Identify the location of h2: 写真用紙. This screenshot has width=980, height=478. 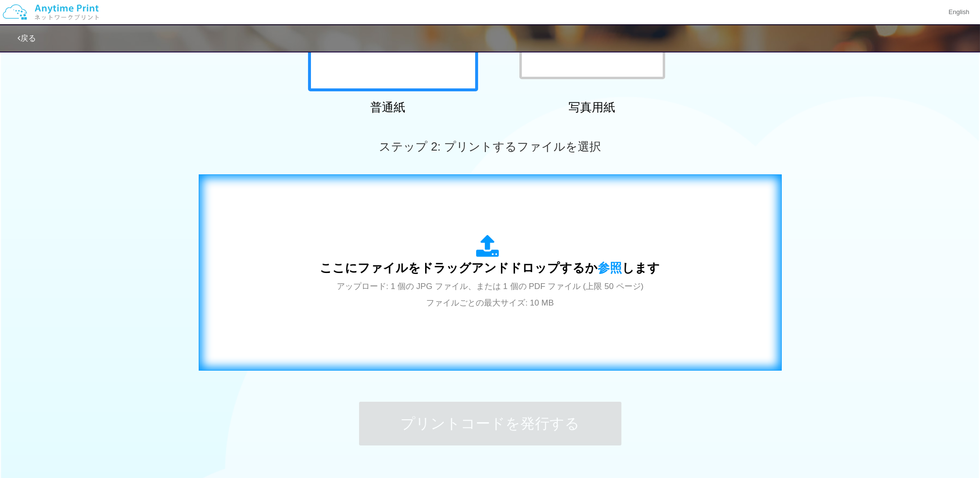
(592, 108).